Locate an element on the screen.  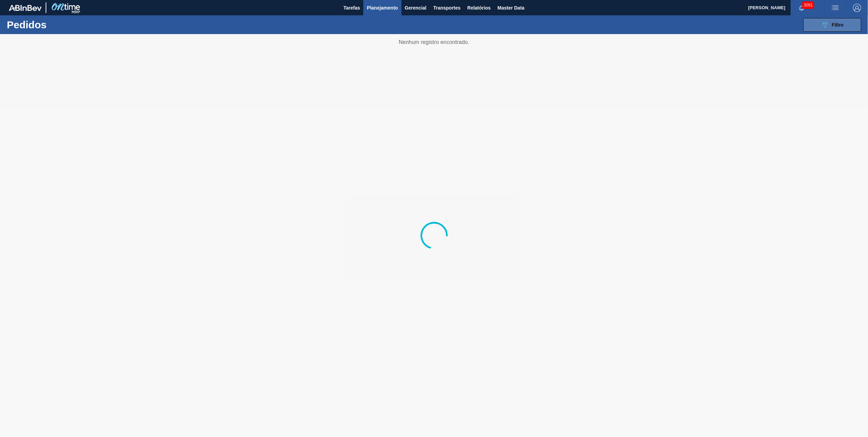
img: Logout is located at coordinates (857, 8).